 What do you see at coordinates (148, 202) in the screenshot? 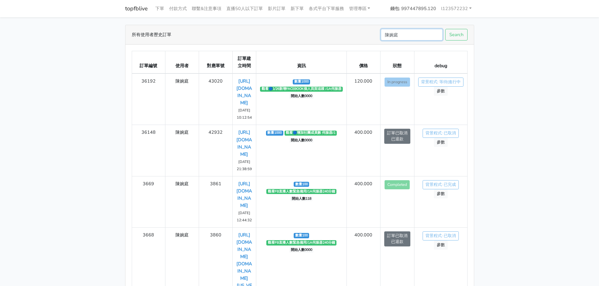
I see `td: 3669` at bounding box center [148, 202].